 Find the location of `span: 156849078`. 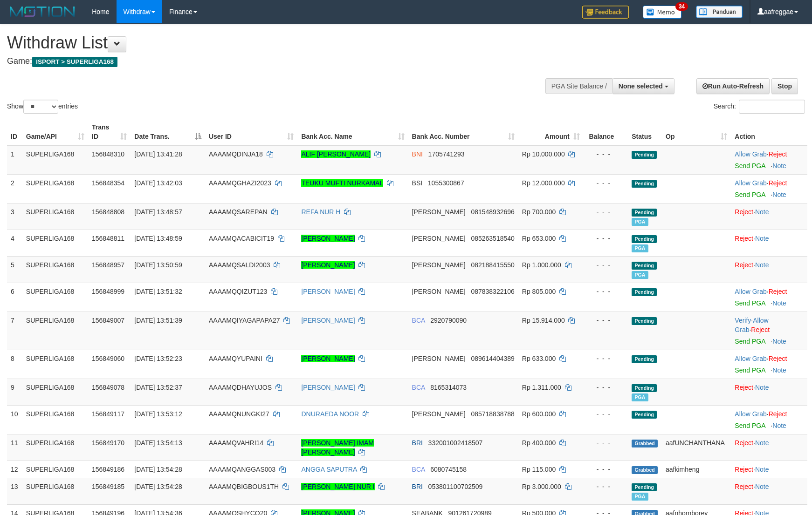

span: 156849078 is located at coordinates (108, 387).